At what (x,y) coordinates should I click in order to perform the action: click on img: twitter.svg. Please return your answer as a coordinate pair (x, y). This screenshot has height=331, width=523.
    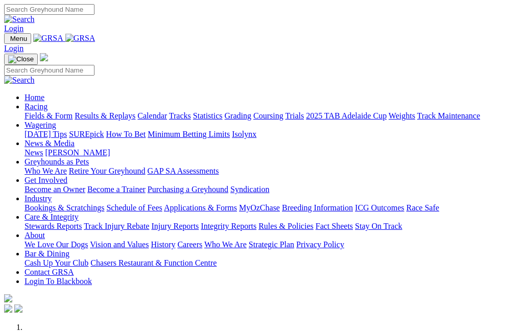
    Looking at the image, I should click on (18, 308).